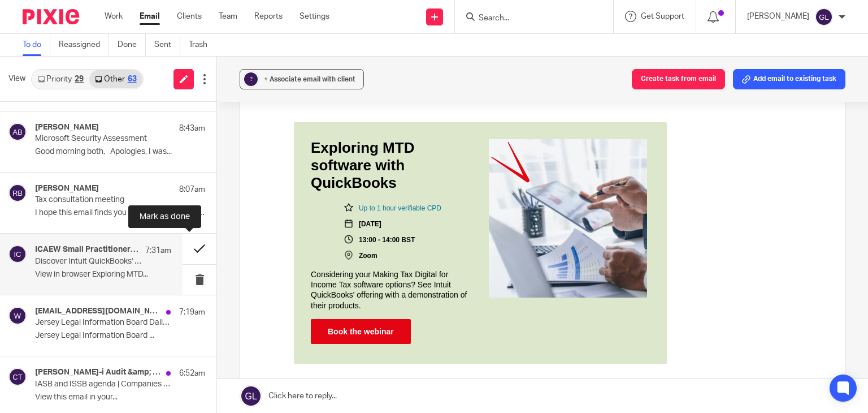 The width and height of the screenshot is (868, 413). I want to click on a: Book the webinar, so click(67, 287).